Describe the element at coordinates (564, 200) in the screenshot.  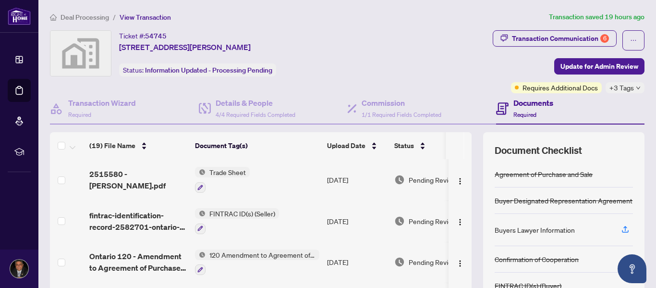
I see `div: Buyer Designated Representation Agreement` at that location.